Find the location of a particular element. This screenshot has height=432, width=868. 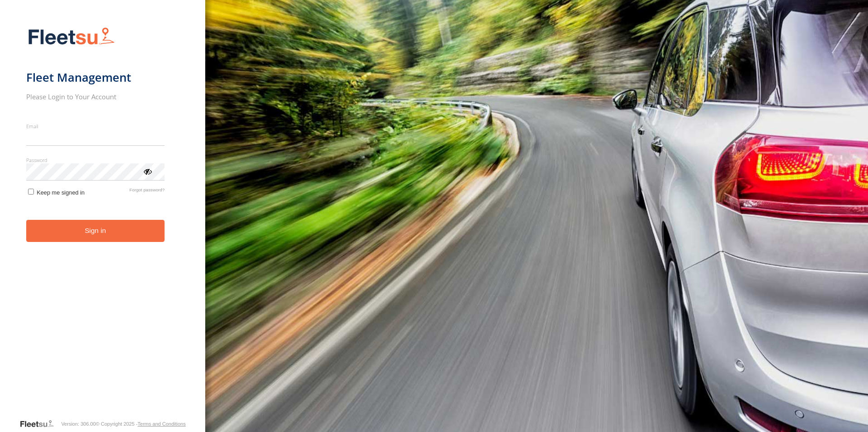

a: Terms and Conditions is located at coordinates (161, 424).